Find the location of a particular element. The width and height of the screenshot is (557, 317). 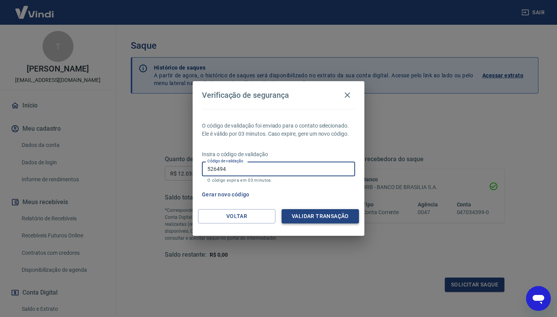

button: Voltar is located at coordinates (237, 216).